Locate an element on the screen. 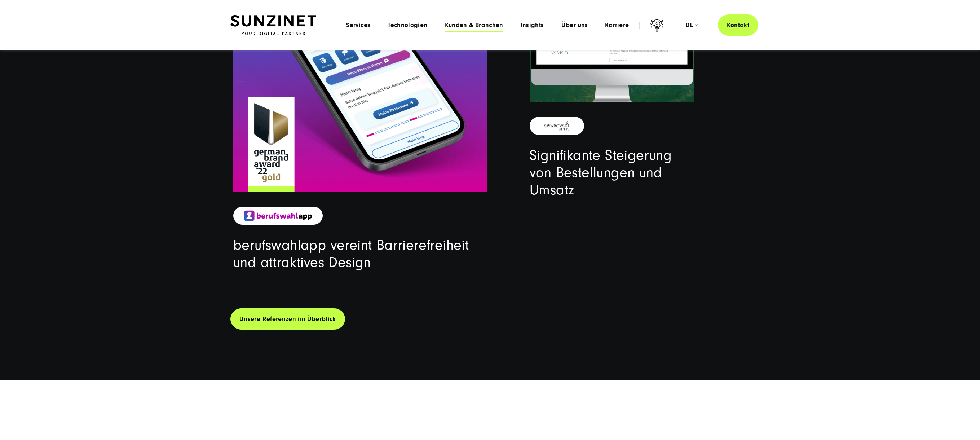 The height and width of the screenshot is (440, 980). span: Über uns is located at coordinates (575, 25).